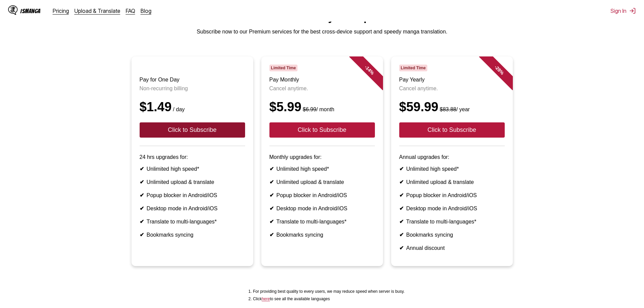  Describe the element at coordinates (322, 80) in the screenshot. I see `h3: Pay Monthly` at that location.